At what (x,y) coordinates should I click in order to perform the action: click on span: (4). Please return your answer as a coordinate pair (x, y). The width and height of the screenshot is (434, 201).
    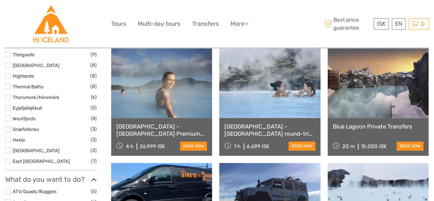
    Looking at the image, I should click on (94, 118).